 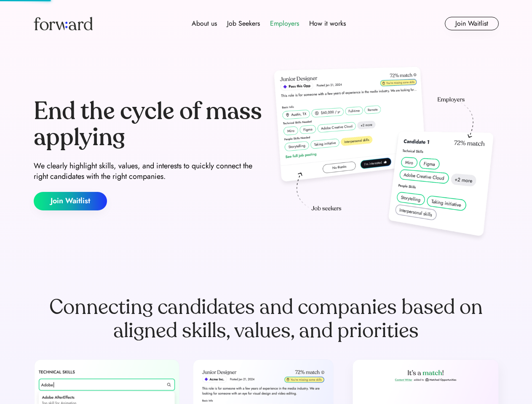 What do you see at coordinates (244, 23) in the screenshot?
I see `div: Job Seekers` at bounding box center [244, 23].